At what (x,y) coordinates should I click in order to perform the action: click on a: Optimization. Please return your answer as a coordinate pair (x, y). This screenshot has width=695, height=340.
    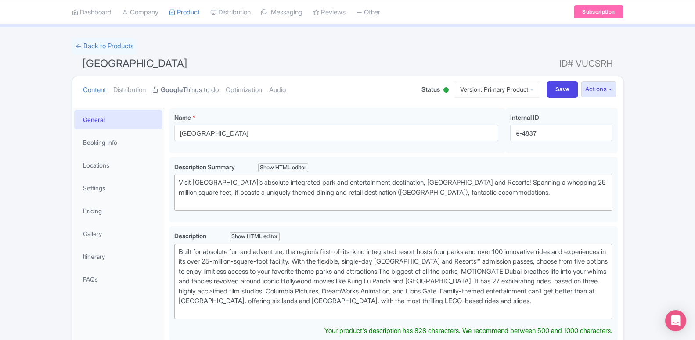
    Looking at the image, I should click on (244, 90).